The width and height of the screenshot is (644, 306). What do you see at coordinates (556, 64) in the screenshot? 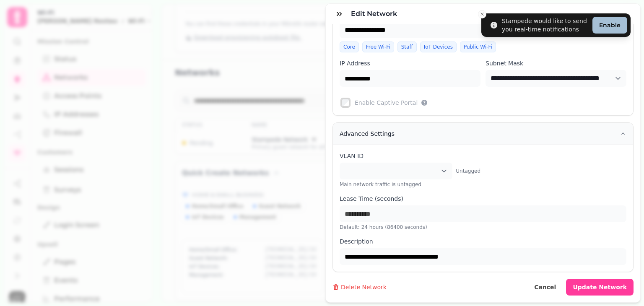
I see `label: Subnet Mask` at bounding box center [556, 64].